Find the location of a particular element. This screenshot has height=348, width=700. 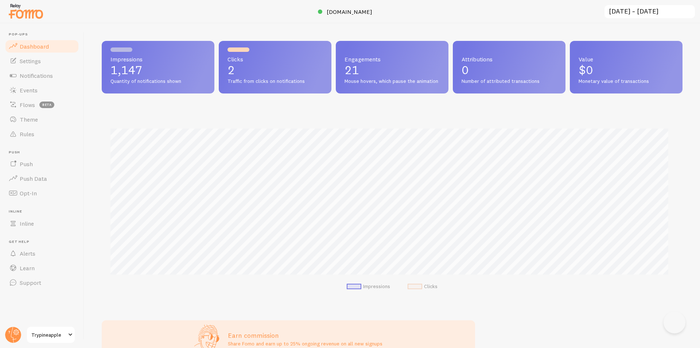

li: Clicks is located at coordinates (423, 286).